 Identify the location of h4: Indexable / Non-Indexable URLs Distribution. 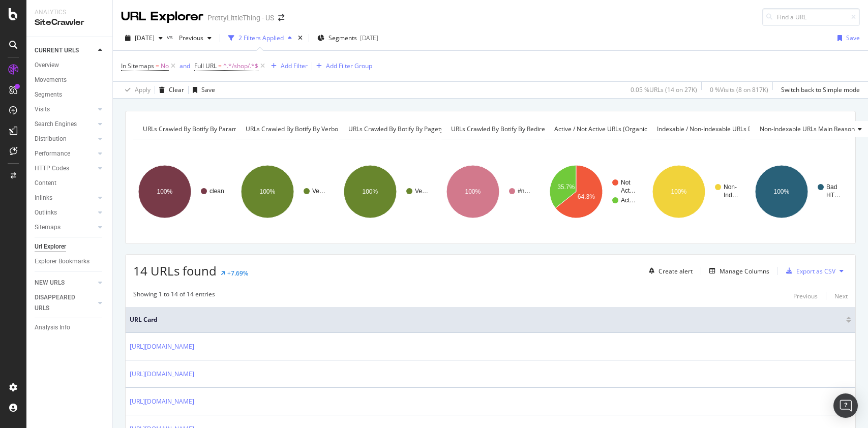
(726, 129).